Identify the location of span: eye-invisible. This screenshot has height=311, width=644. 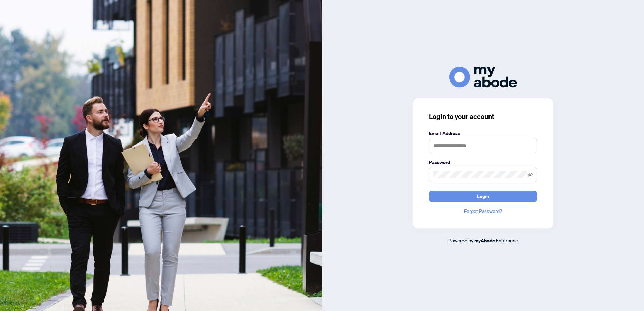
(530, 175).